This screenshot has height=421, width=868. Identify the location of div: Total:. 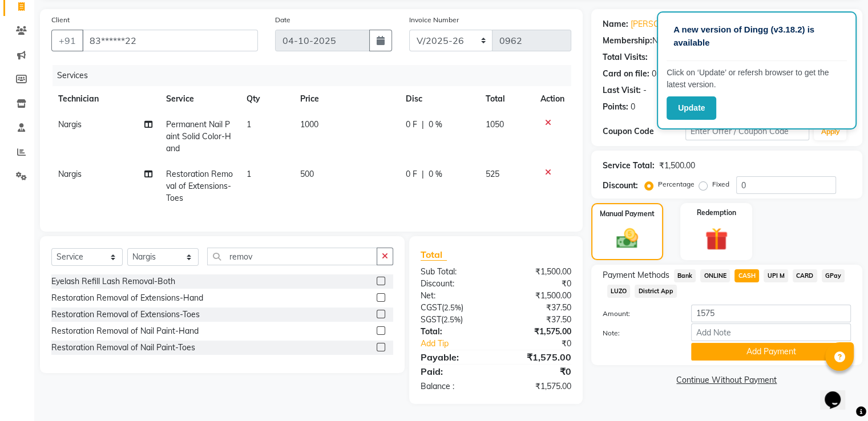
(454, 331).